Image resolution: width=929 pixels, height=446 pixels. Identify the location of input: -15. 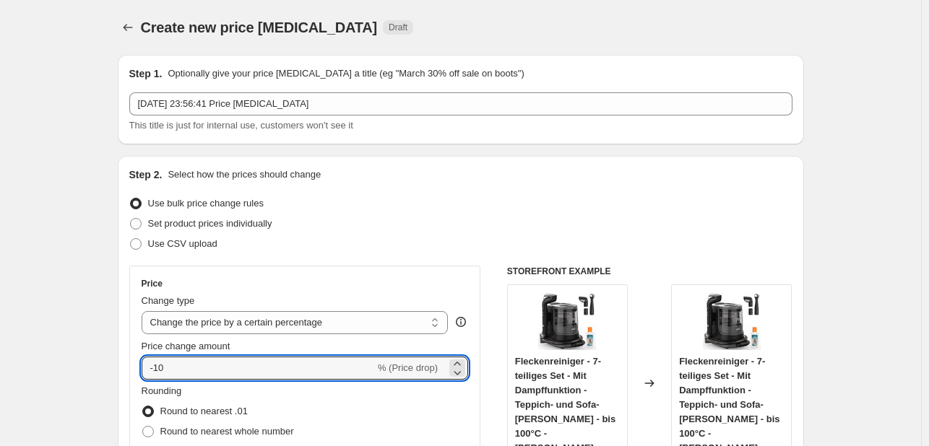
(258, 368).